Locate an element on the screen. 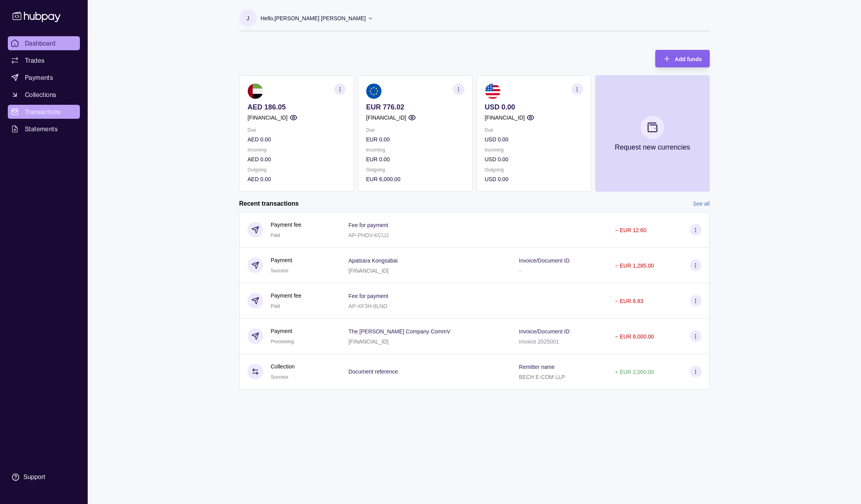  button: Add funds is located at coordinates (683, 59).